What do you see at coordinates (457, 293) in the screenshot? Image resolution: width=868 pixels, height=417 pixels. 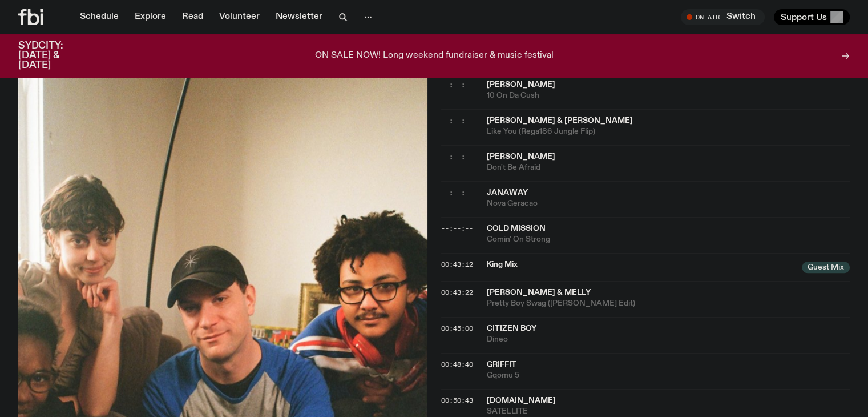 I see `span: 00:43:22` at bounding box center [457, 293].